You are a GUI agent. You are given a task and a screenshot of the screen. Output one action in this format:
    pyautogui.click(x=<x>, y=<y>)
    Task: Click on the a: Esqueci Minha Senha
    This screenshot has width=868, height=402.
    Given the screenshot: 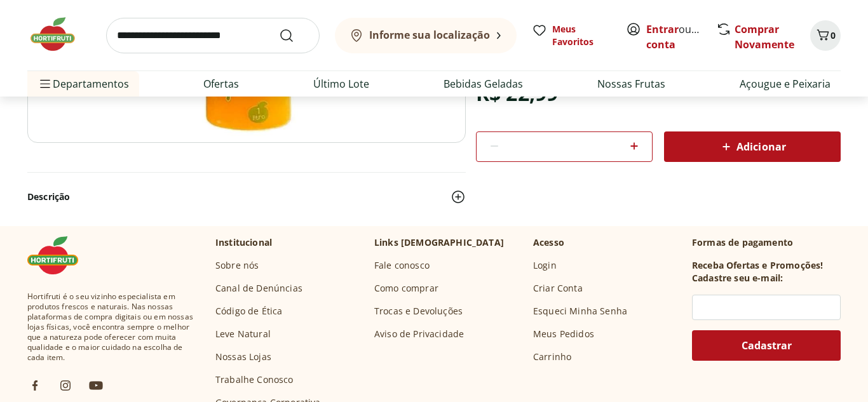 What is the action you would take?
    pyautogui.click(x=580, y=311)
    